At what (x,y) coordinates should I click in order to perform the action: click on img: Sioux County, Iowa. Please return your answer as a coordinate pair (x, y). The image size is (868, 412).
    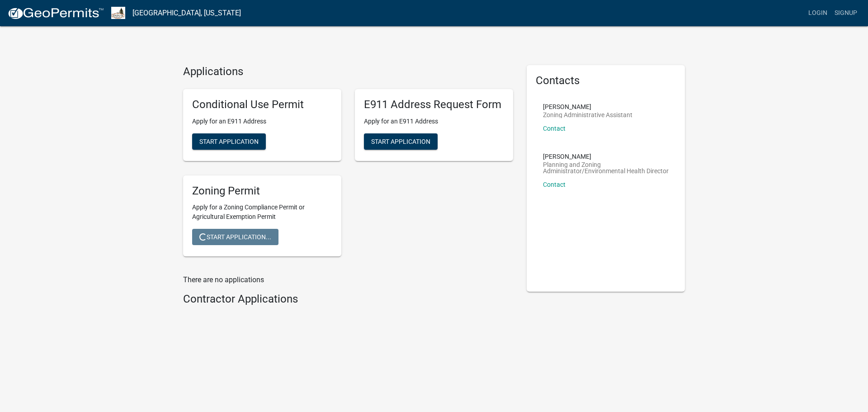
    Looking at the image, I should click on (118, 12).